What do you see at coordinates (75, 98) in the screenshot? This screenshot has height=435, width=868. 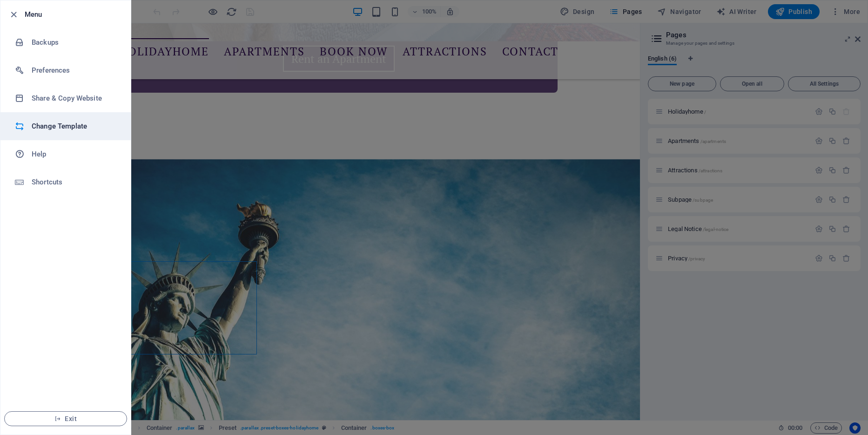 I see `h6: Share & Copy Website` at bounding box center [75, 98].